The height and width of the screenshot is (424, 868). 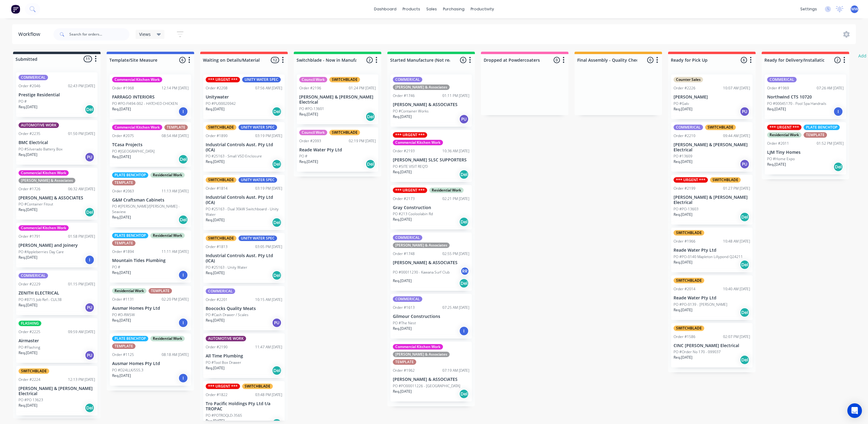 What do you see at coordinates (123, 136) in the screenshot?
I see `div: Order #2075` at bounding box center [123, 136].